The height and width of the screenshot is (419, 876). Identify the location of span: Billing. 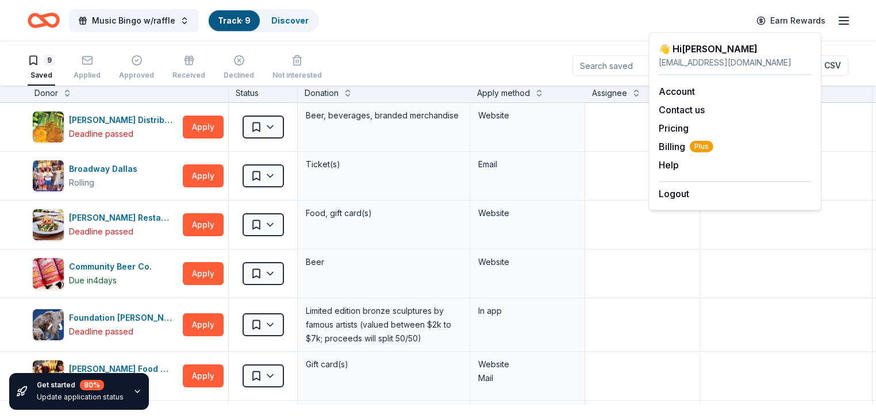
(686, 147).